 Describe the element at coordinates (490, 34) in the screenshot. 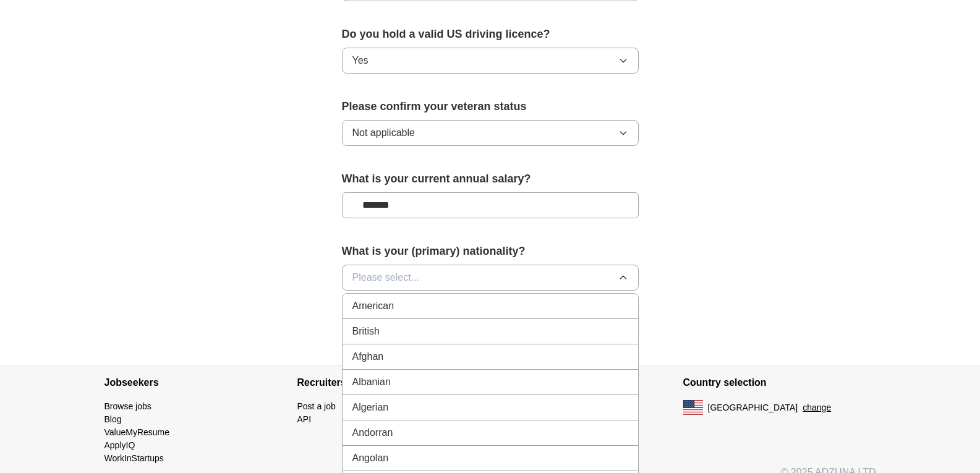

I see `label: Do you hold a valid US driving licence?` at that location.